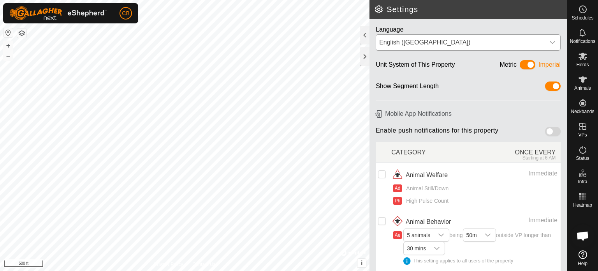  I want to click on span: CB, so click(125, 13).